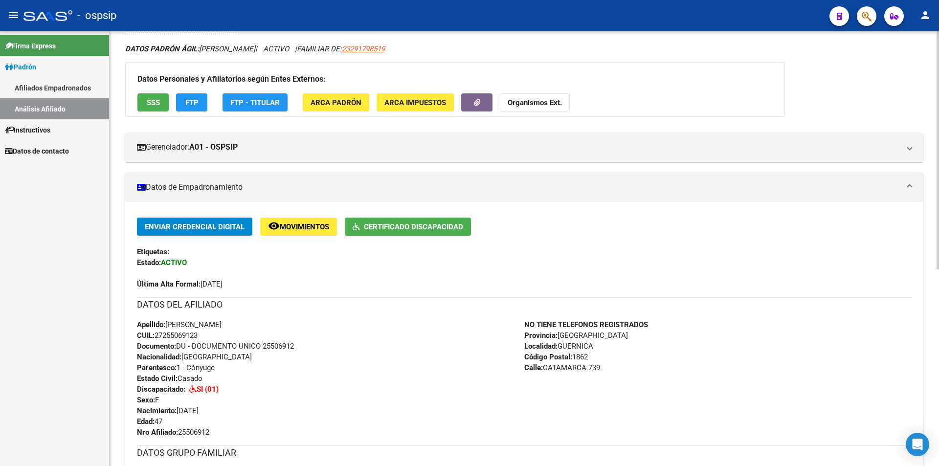 This screenshot has height=466, width=939. I want to click on strong: SI (01), so click(207, 389).